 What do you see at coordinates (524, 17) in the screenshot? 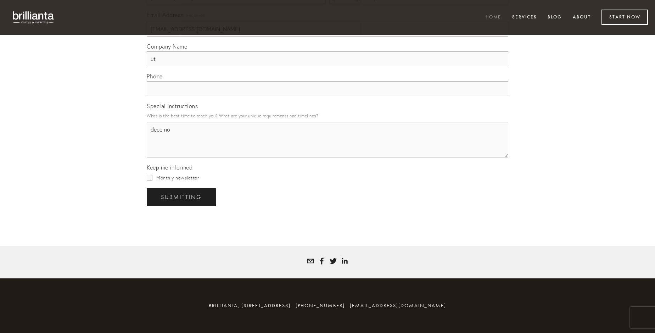
I see `a: Services` at bounding box center [524, 17].